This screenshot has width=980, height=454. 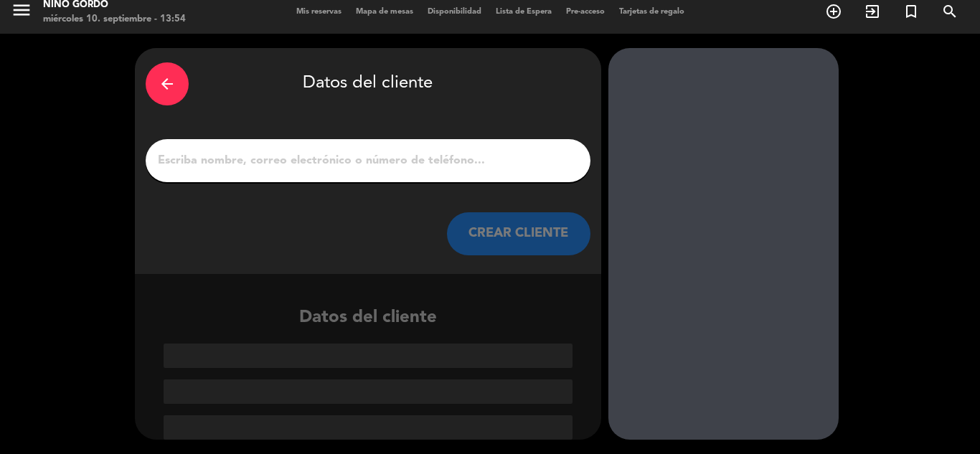 What do you see at coordinates (950, 12) in the screenshot?
I see `i: search` at bounding box center [950, 12].